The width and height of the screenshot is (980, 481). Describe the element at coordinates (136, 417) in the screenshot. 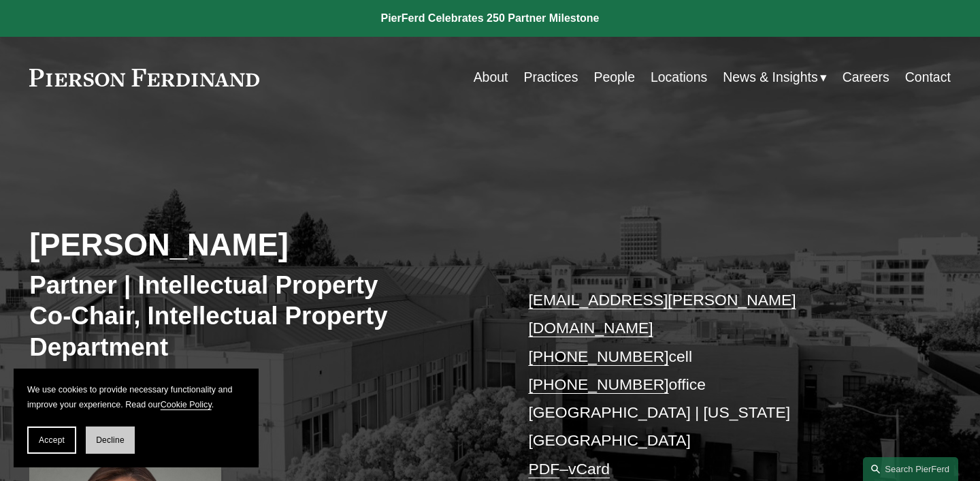

I see `section: Cookie banner` at that location.